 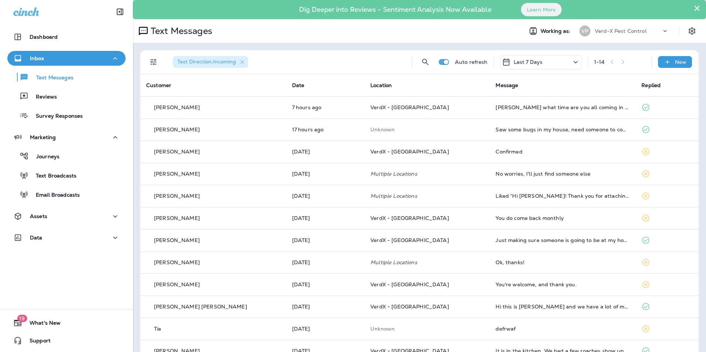 I want to click on div: Ok, thanks!, so click(x=562, y=263).